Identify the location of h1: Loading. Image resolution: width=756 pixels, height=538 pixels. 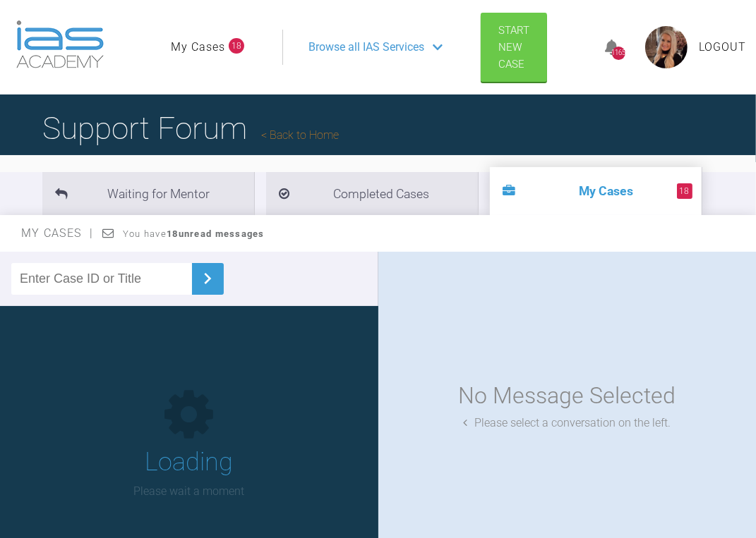
(189, 462).